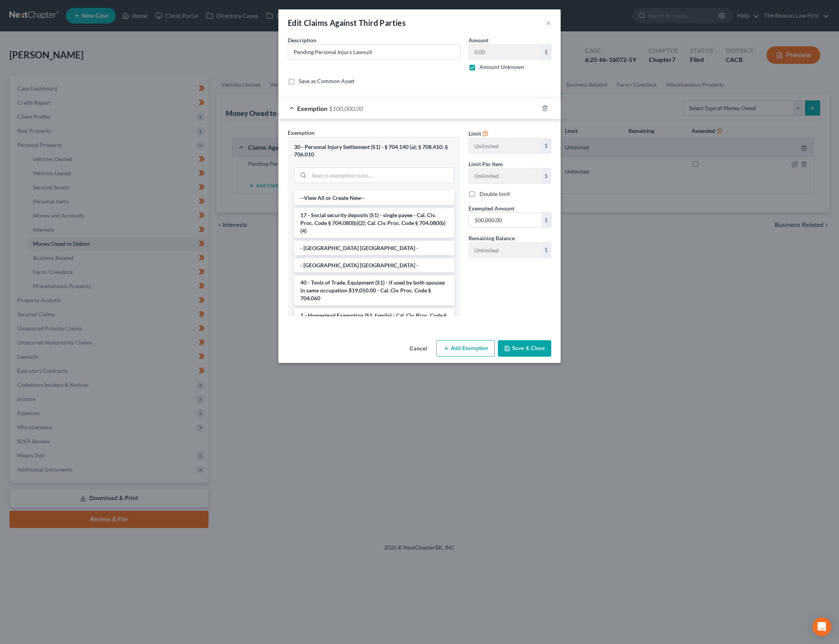  Describe the element at coordinates (346, 23) in the screenshot. I see `div: Edit Claims Against Third Parties` at that location.